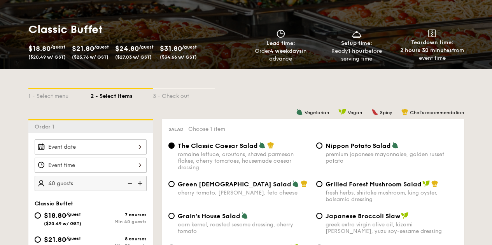 The image size is (492, 245). Describe the element at coordinates (319, 184) in the screenshot. I see `input: Grilled Forest Mushroom Saladfresh herbs, shiitake mushroom, king oyster, balsamic dressing` at that location.